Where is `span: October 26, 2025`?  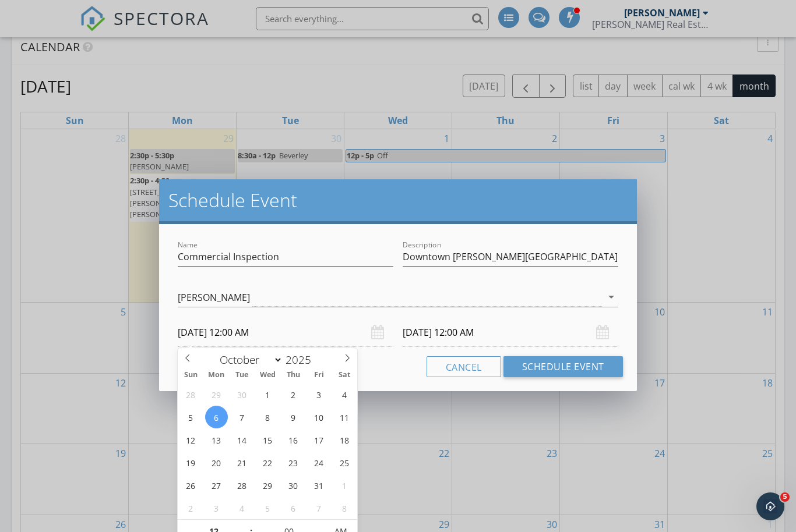 span: October 26, 2025 is located at coordinates (191, 485).